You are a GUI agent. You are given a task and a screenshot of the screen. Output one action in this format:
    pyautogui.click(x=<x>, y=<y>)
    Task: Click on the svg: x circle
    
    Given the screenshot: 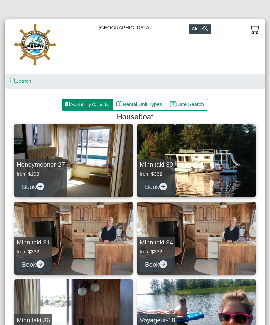 What is the action you would take?
    pyautogui.click(x=205, y=29)
    